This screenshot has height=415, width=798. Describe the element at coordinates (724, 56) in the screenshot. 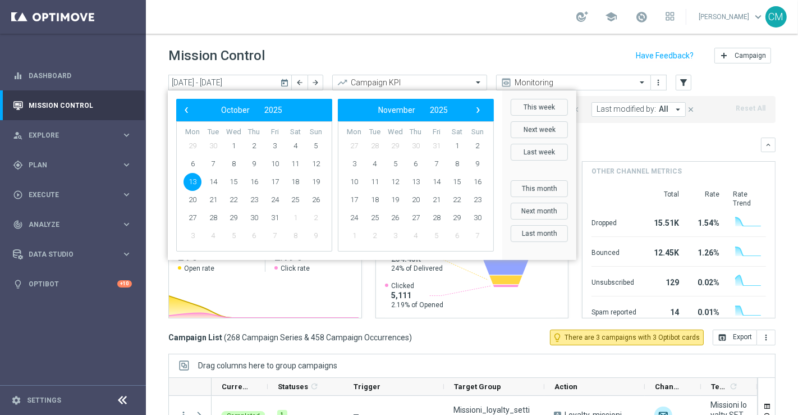

I see `i: add` at that location.